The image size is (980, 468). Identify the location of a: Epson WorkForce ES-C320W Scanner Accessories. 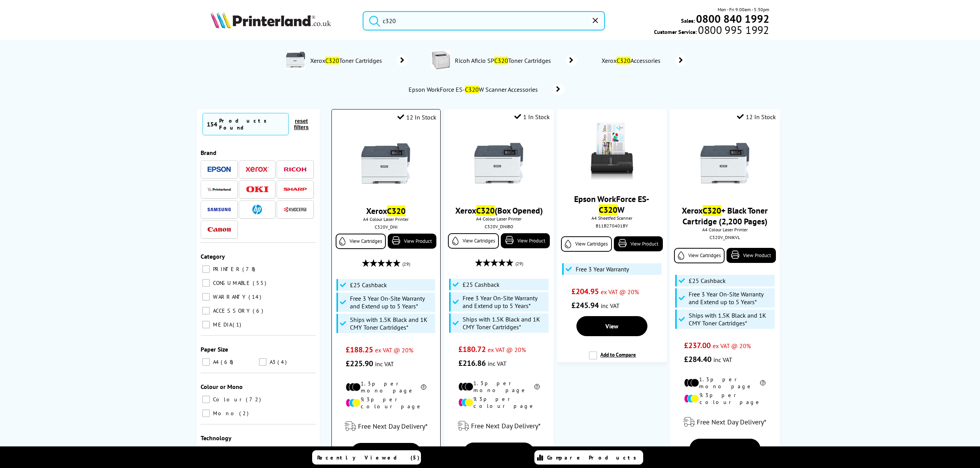
(486, 89).